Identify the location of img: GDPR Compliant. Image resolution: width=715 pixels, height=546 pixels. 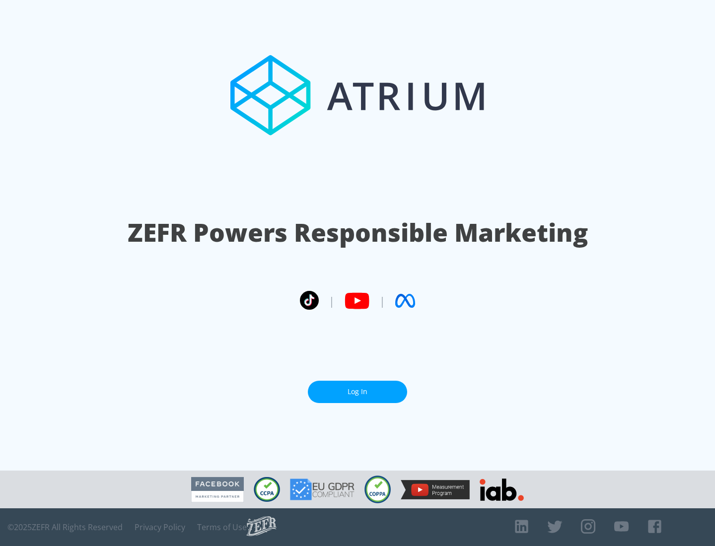
(322, 490).